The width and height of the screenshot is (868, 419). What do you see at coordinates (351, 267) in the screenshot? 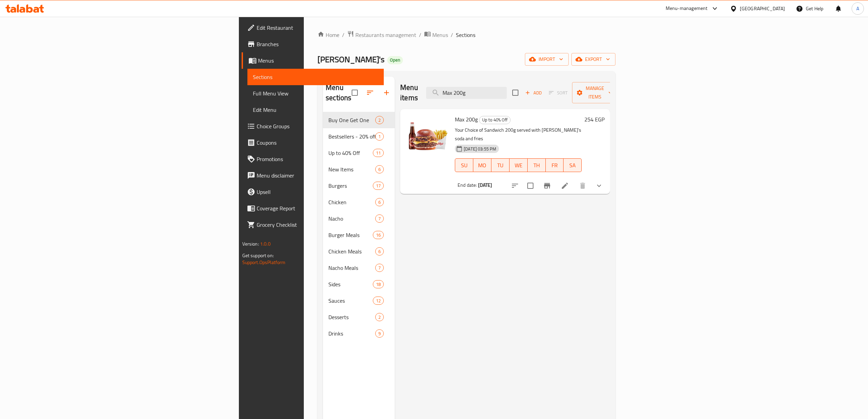
I see `div: Nacho Meals` at bounding box center [351, 267].